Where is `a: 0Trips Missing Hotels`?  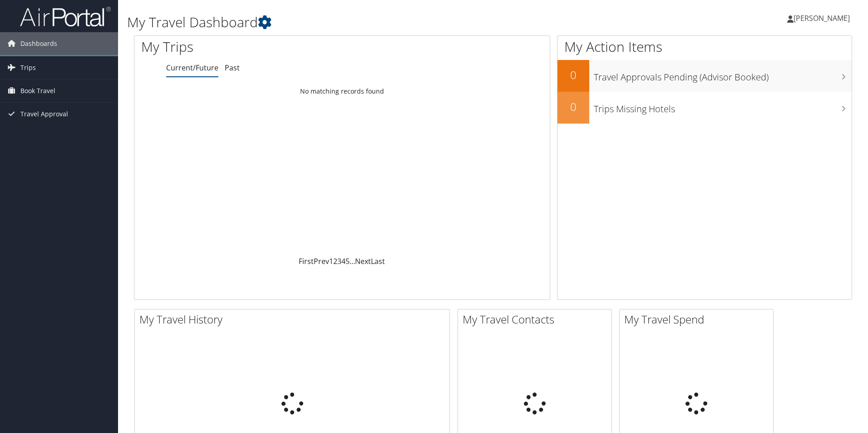
a: 0Trips Missing Hotels is located at coordinates (705, 107).